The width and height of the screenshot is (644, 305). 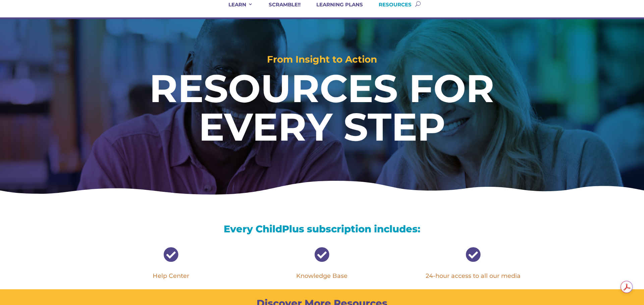 What do you see at coordinates (322, 61) in the screenshot?
I see `h2: From Insight to Action` at bounding box center [322, 61].